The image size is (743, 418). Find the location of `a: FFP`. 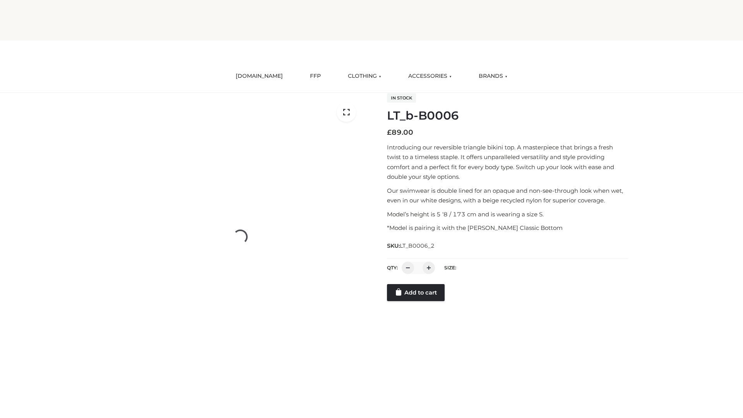

a: FFP is located at coordinates (315, 76).